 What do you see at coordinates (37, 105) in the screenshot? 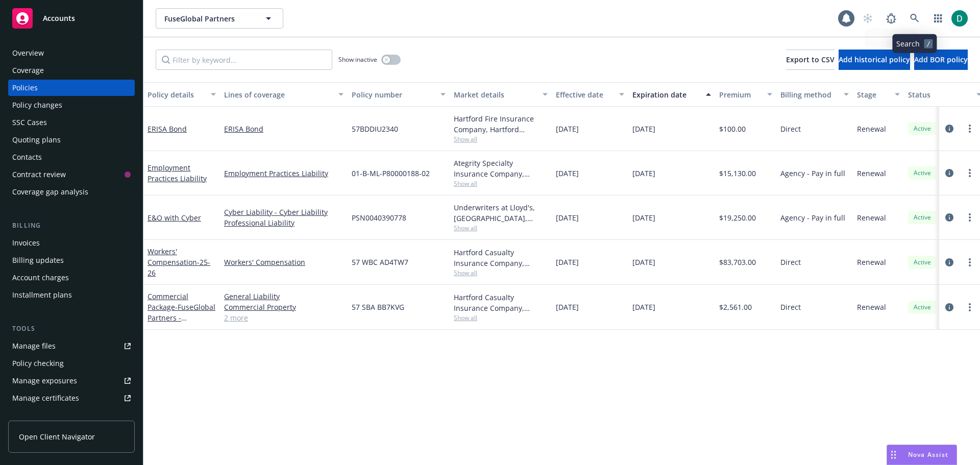
I see `div: Policy changes` at bounding box center [37, 105].